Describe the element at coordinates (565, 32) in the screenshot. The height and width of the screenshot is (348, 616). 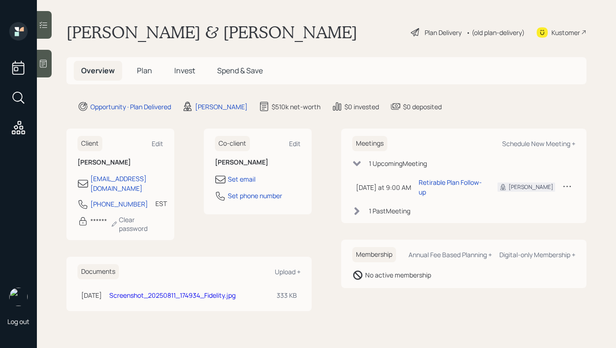
I see `div: Kustomer` at that location.